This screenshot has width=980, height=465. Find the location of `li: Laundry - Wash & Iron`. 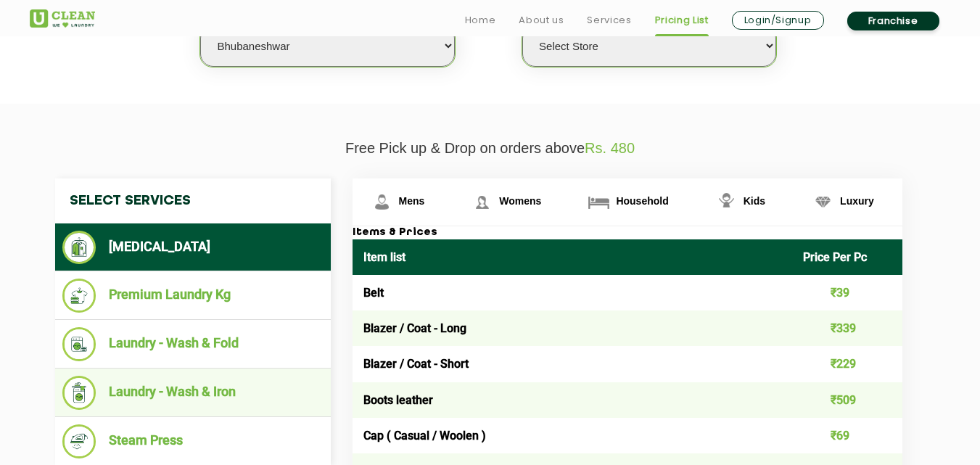

li: Laundry - Wash & Iron is located at coordinates (193, 393).